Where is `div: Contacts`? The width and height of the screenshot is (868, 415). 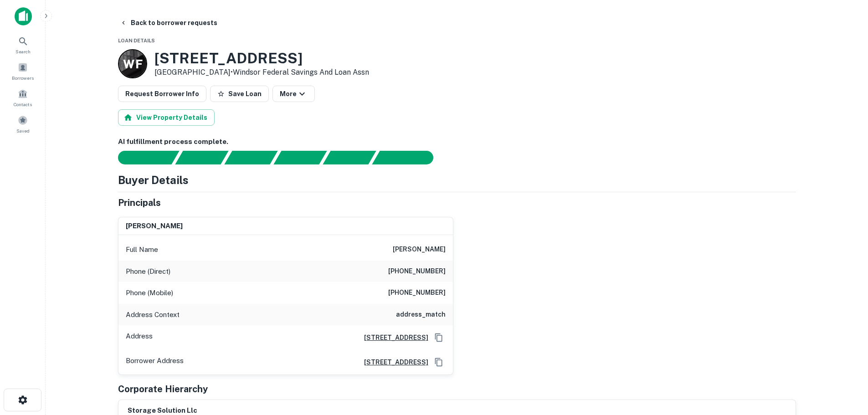 div: Contacts is located at coordinates (23, 97).